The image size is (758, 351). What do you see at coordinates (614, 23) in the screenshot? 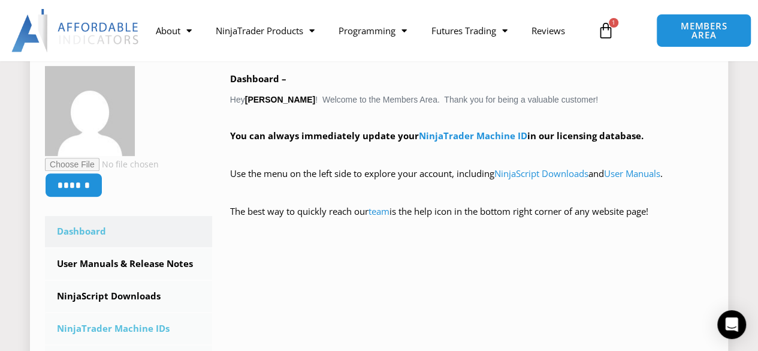
I see `span: 1` at bounding box center [614, 23].